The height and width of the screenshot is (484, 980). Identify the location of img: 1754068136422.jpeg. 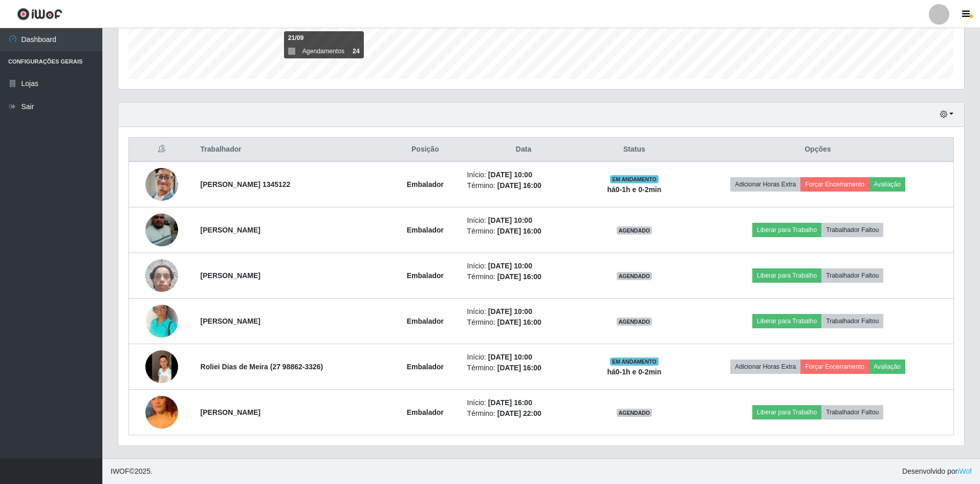
(161, 230).